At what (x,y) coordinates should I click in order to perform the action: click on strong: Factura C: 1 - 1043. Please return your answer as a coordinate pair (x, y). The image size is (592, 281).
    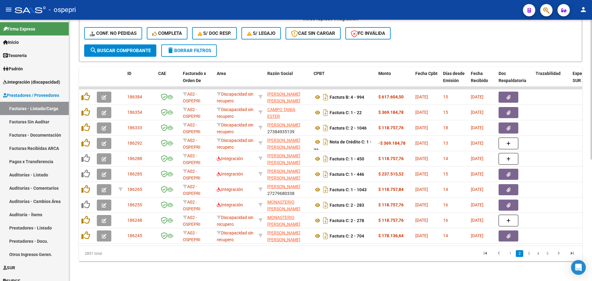
    Looking at the image, I should click on (348, 190).